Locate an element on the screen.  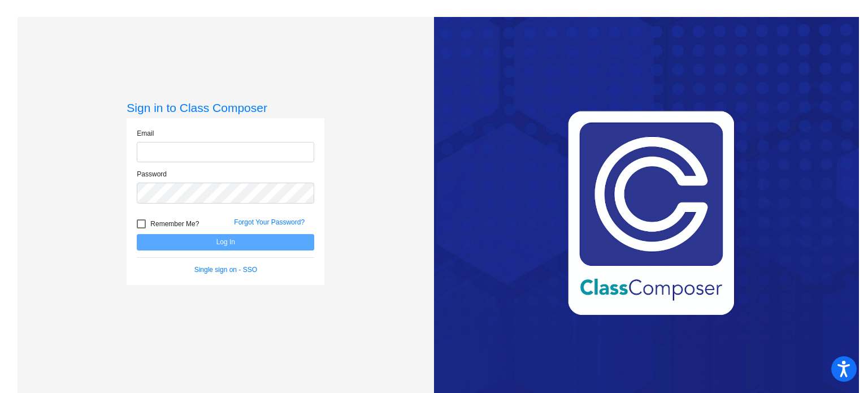
label: Email is located at coordinates (145, 133).